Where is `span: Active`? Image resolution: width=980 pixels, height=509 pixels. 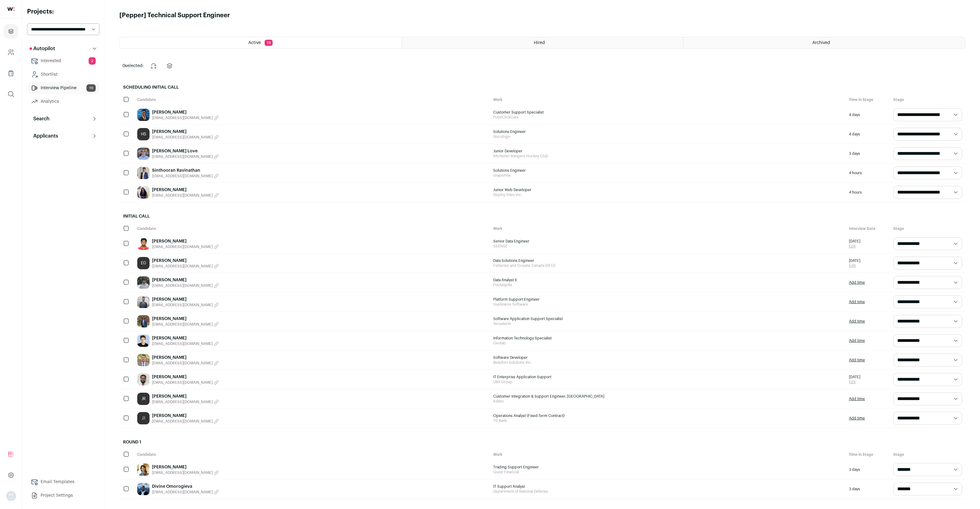 span: Active is located at coordinates (255, 43).